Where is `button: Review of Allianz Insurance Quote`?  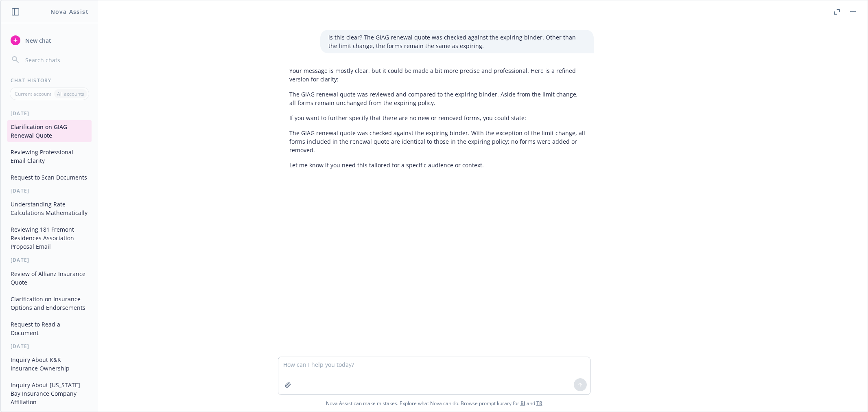
button: Review of Allianz Insurance Quote is located at coordinates (49, 278).